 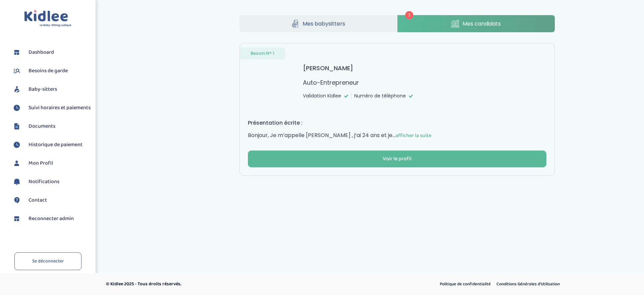 I want to click on span: Validation Kidlee, so click(x=322, y=96).